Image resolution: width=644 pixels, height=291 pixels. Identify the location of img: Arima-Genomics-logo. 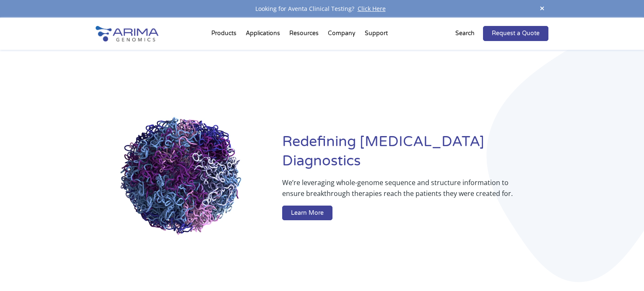
(127, 34).